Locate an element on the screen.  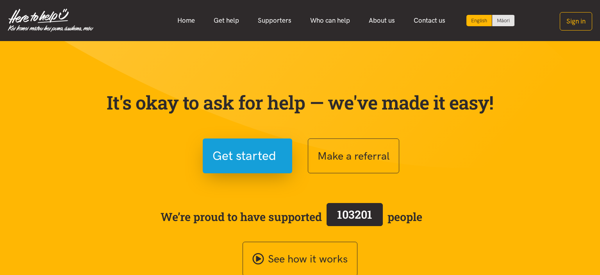
div: Current language is located at coordinates (480, 20).